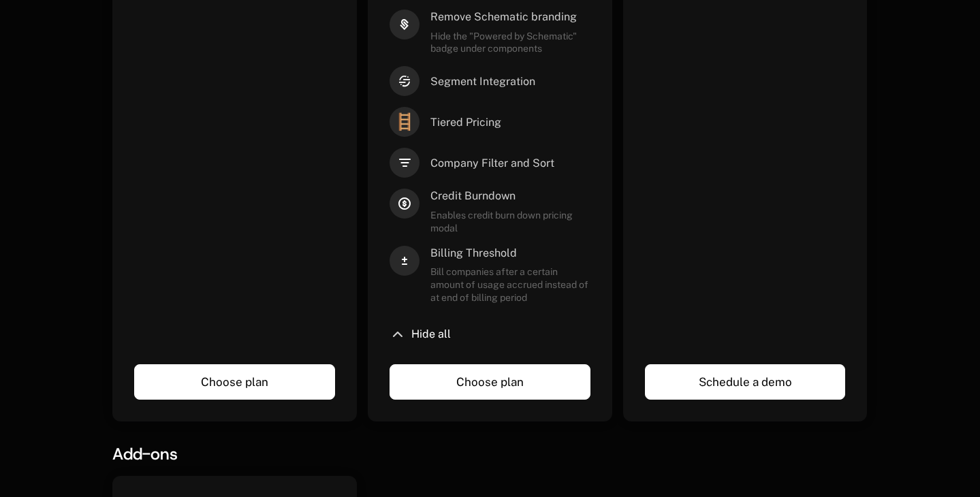 The width and height of the screenshot is (980, 497). Describe the element at coordinates (405, 261) in the screenshot. I see `i: plus-minus` at that location.